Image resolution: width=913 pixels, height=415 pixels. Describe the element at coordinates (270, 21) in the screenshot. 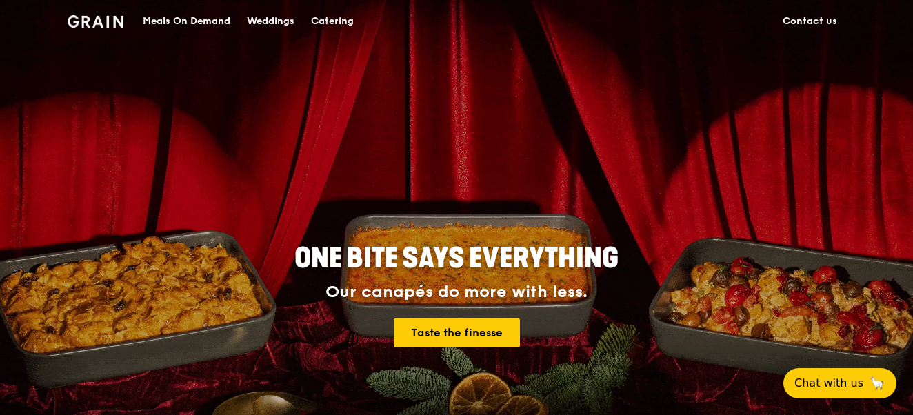

I see `a: Weddings` at that location.